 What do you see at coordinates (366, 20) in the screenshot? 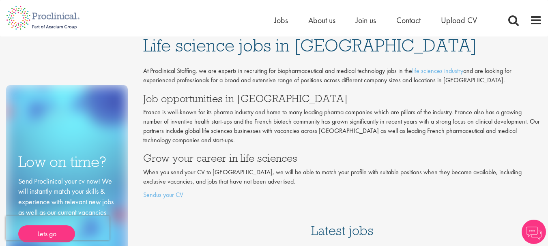
I see `span: Join us` at bounding box center [366, 20].